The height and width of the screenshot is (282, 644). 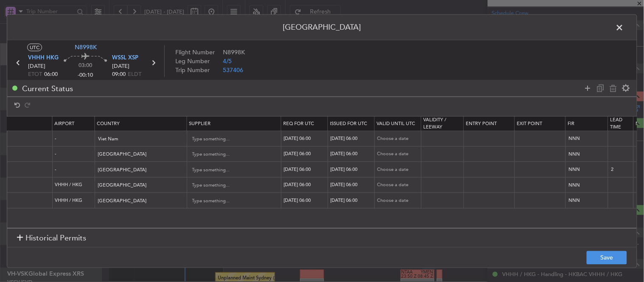 What do you see at coordinates (481, 123) in the screenshot?
I see `span: Entry Point` at bounding box center [481, 123].